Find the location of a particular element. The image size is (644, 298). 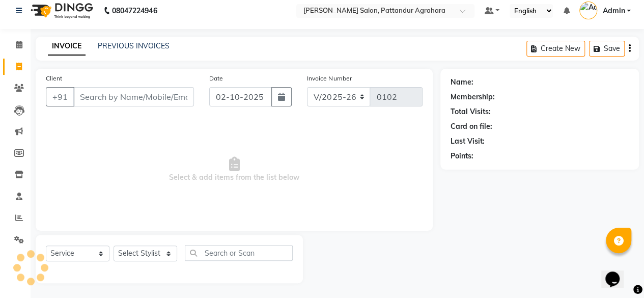

button: Create New is located at coordinates (556, 49).